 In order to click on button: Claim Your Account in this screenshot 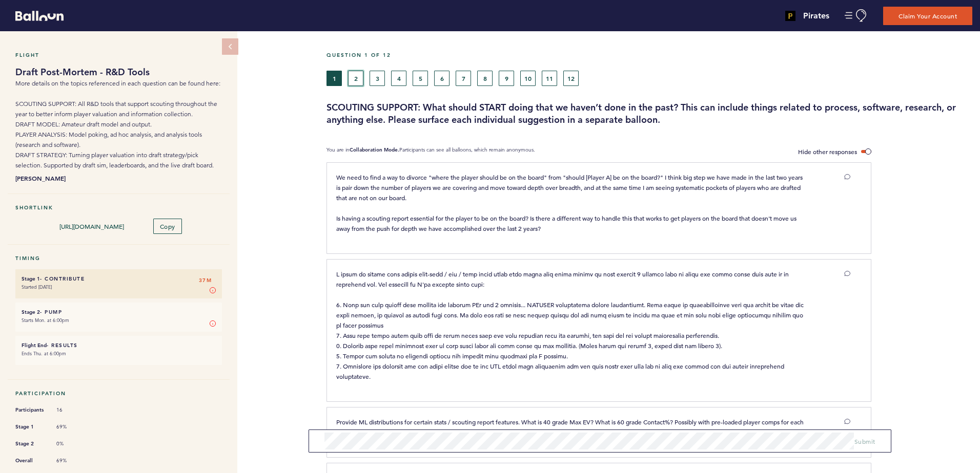, I will do `click(928, 16)`.